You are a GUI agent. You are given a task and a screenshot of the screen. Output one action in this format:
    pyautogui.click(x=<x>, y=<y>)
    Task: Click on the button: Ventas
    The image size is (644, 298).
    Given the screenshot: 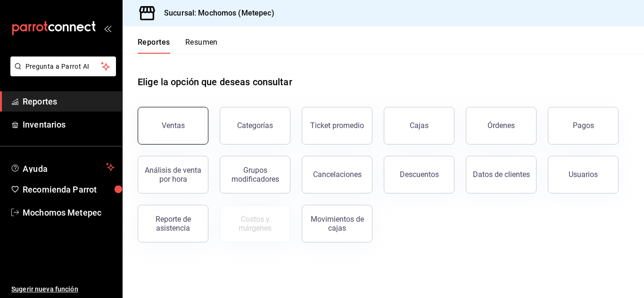 What is the action you would take?
    pyautogui.click(x=173, y=126)
    